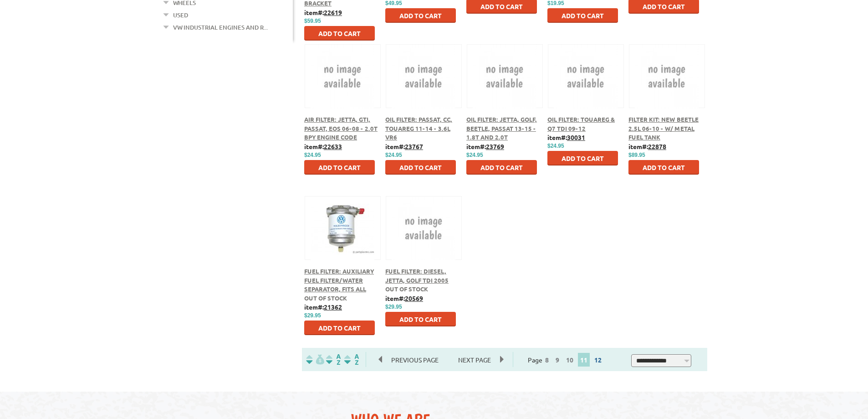  Describe the element at coordinates (664, 128) in the screenshot. I see `span: Filter Kit: New Beetle 2.5L 06-10 - w/ Metal Fuel Tank` at that location.